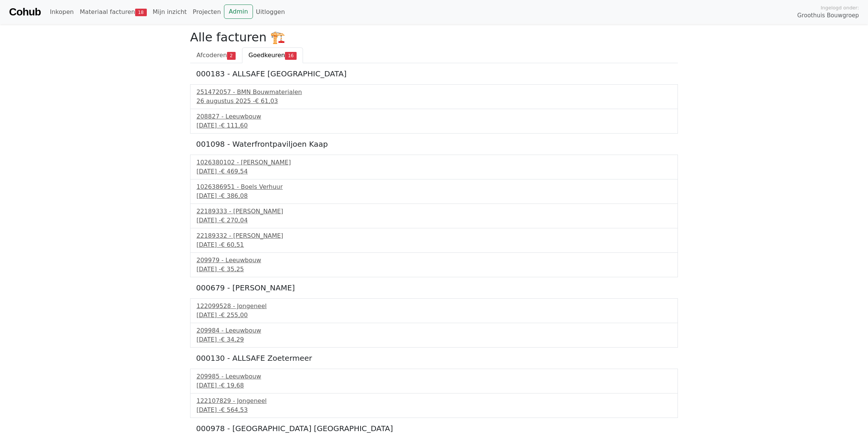 The image size is (868, 439). What do you see at coordinates (434, 144) in the screenshot?
I see `h5: 001098 - Waterfrontpaviljoen Kaap` at bounding box center [434, 144].